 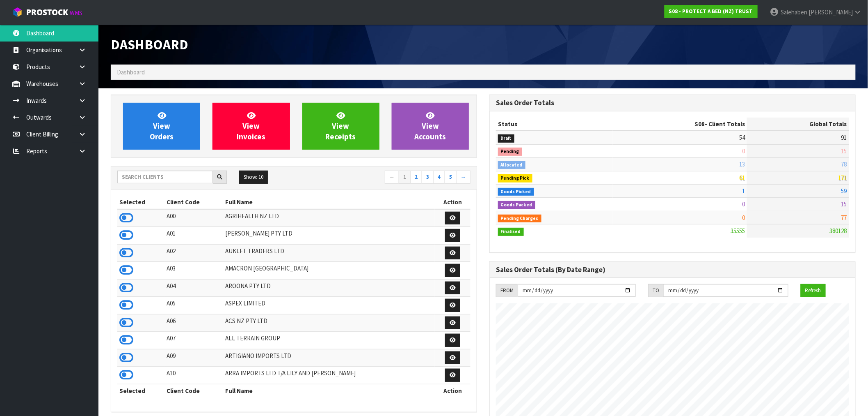 What do you see at coordinates (839, 230) in the screenshot?
I see `span: 380128` at bounding box center [839, 230].